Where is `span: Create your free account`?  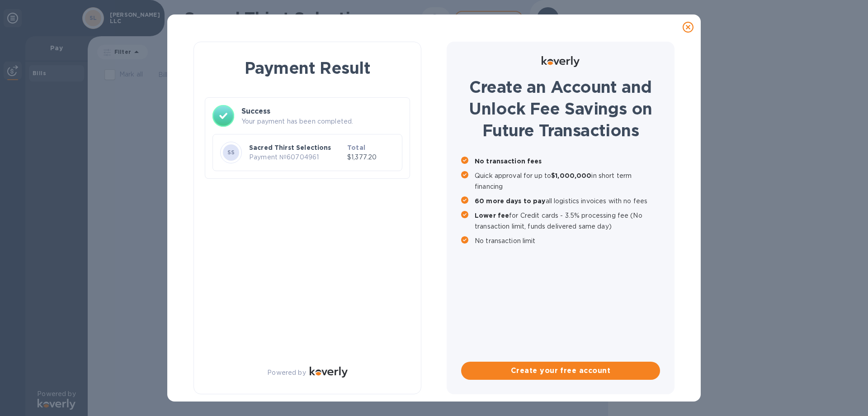
span: Create your free account is located at coordinates (561, 371).